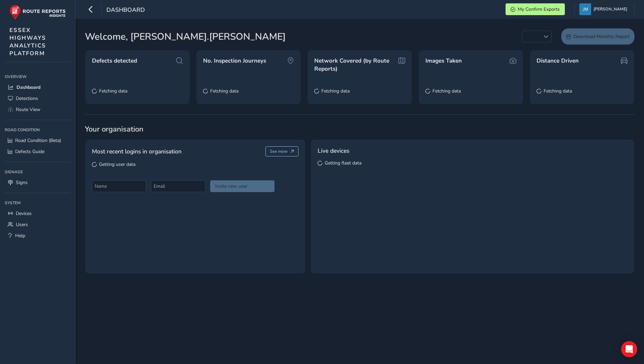  What do you see at coordinates (117, 164) in the screenshot?
I see `span: Getting user data` at bounding box center [117, 164].